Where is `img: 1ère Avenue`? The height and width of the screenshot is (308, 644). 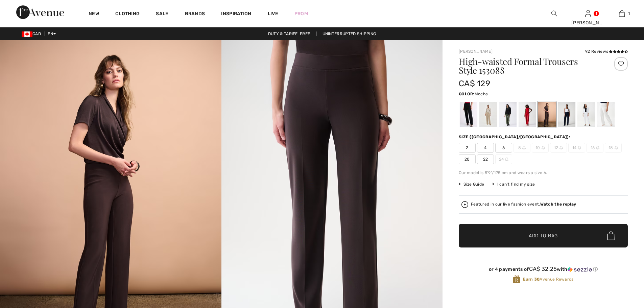 img: 1ère Avenue is located at coordinates (40, 12).